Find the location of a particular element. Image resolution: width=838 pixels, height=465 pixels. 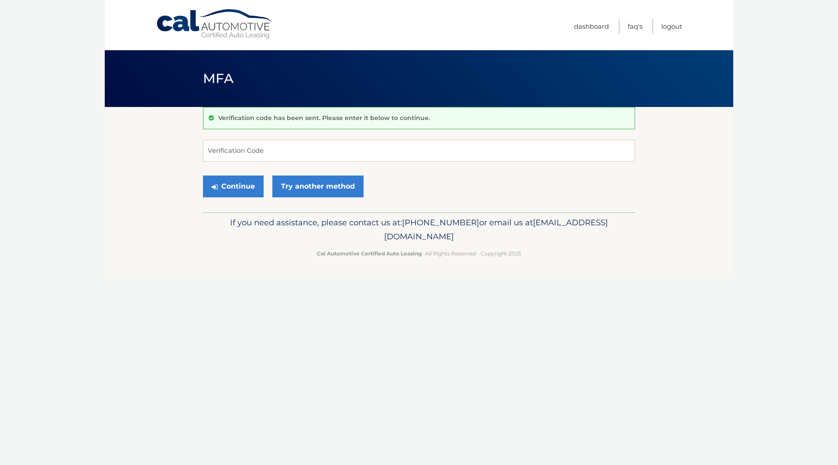

a: Logout is located at coordinates (671, 26).